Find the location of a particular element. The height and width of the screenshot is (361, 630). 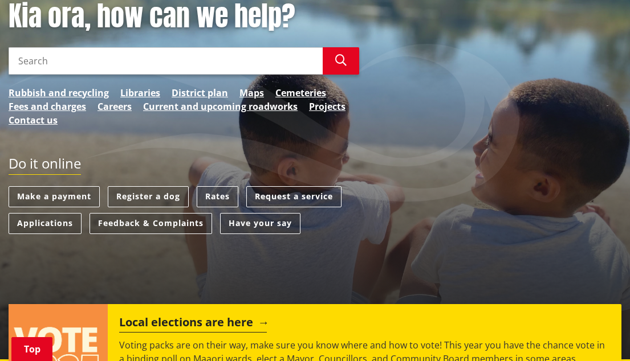

a: Make a payment is located at coordinates (54, 197).